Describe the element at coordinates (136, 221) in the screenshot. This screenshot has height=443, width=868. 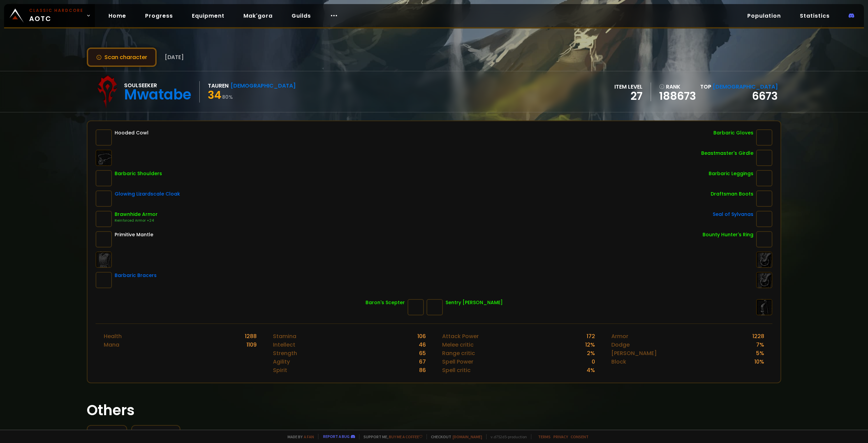
I see `div: Reinforced Armor +24` at that location.